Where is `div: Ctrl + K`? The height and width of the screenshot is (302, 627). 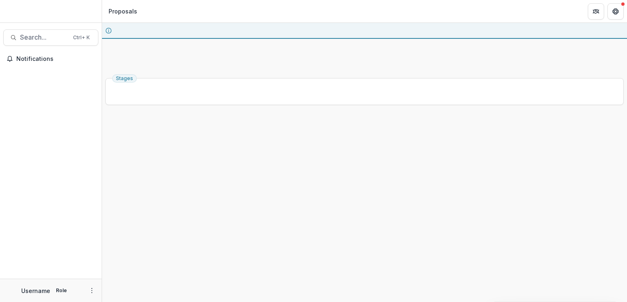 div: Ctrl + K is located at coordinates (81, 38).